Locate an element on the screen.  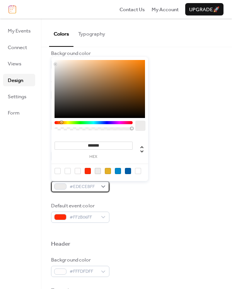
div: rgba(0, 0, 0, 0) is located at coordinates (58, 171).